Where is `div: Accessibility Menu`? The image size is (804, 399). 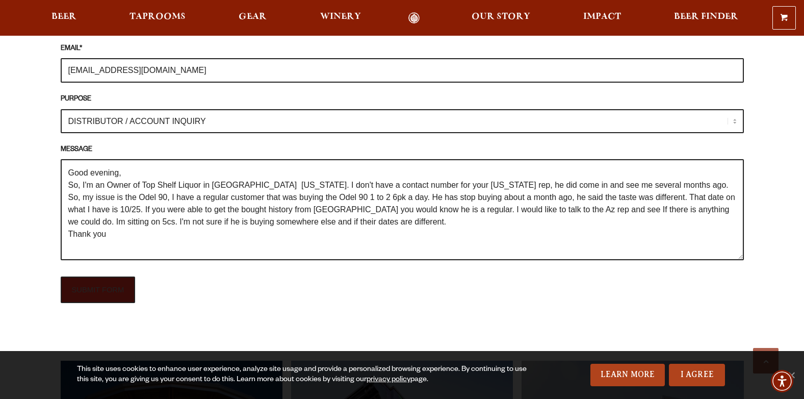 div: Accessibility Menu is located at coordinates (782, 381).